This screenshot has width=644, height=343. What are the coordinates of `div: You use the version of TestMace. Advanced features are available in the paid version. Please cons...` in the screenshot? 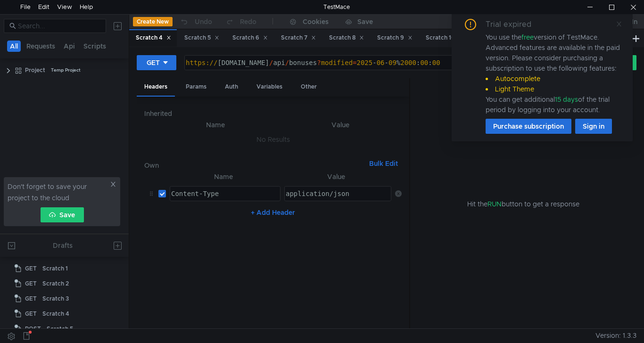 It's located at (554, 73).